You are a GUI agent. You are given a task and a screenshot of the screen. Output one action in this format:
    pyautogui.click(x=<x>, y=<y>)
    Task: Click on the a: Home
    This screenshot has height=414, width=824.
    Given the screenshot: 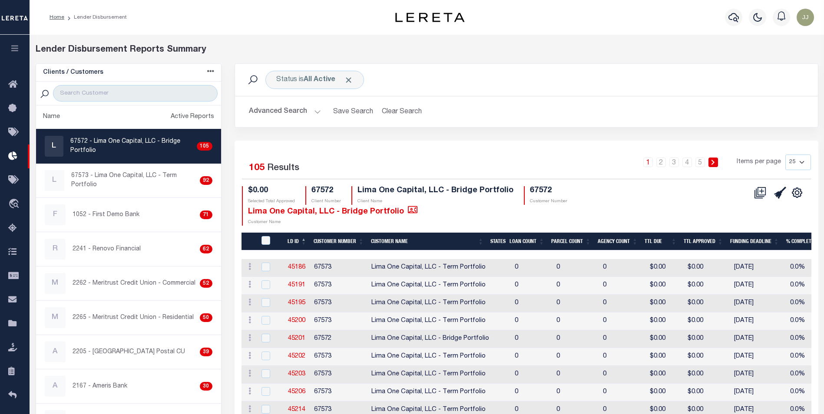 What is the action you would take?
    pyautogui.click(x=57, y=17)
    